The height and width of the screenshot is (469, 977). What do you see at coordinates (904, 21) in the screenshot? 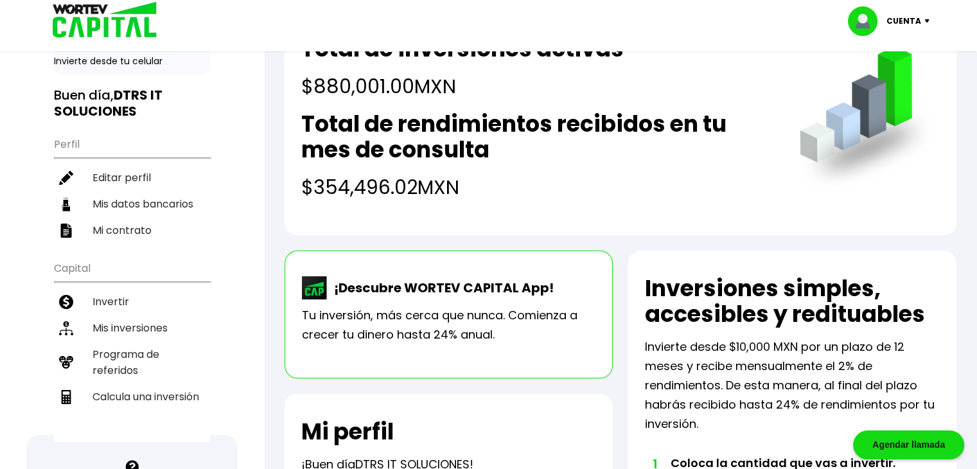
I see `p: Cuenta` at bounding box center [904, 21].